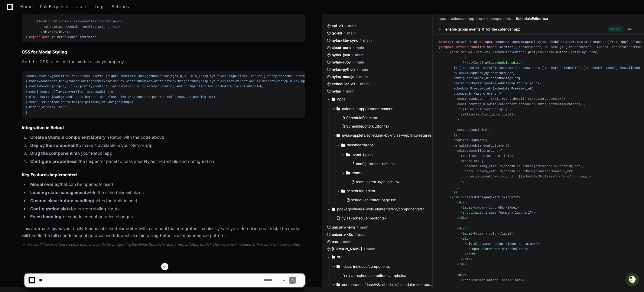  Describe the element at coordinates (167, 217) in the screenshot. I see `li: for scheduler configuration changes` at that location.